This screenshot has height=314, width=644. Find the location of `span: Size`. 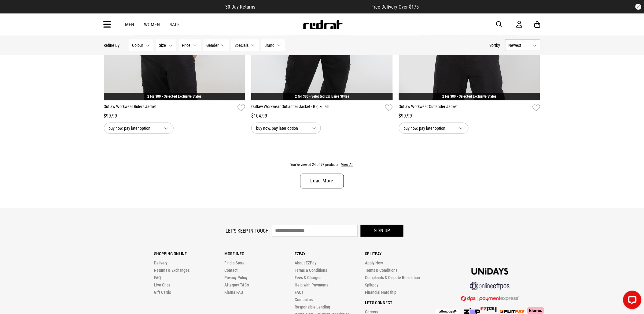

span: Size is located at coordinates (162, 45).